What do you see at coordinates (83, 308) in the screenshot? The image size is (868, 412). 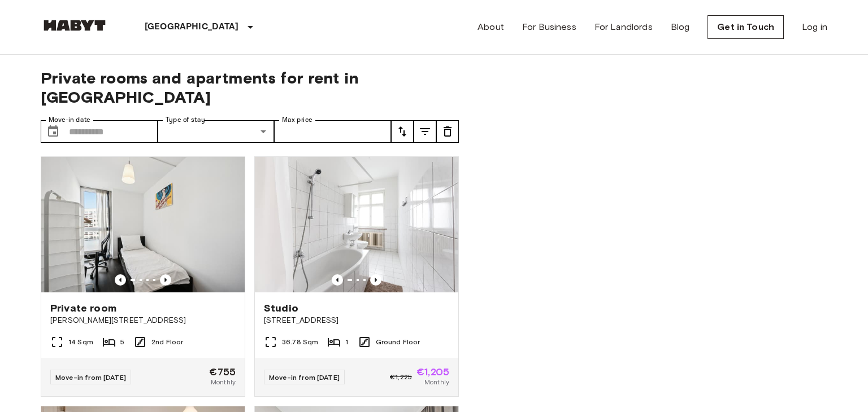 I see `span: Private room` at bounding box center [83, 308].